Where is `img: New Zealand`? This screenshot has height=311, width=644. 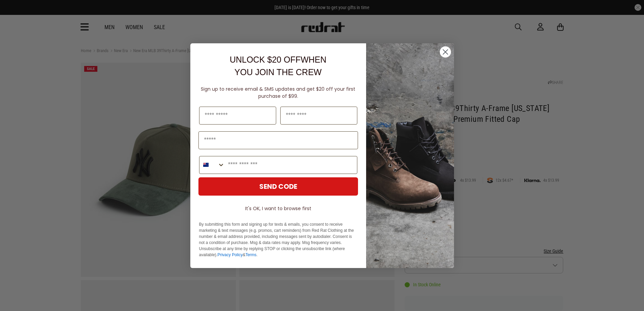 img: New Zealand is located at coordinates (206, 165).